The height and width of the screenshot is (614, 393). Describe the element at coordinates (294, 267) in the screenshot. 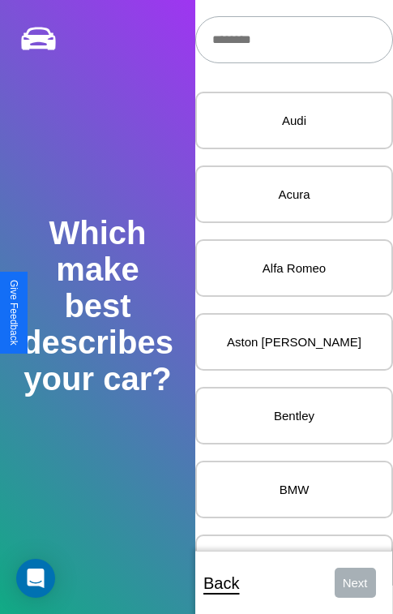

I see `p: Alfa Romeo` at that location.